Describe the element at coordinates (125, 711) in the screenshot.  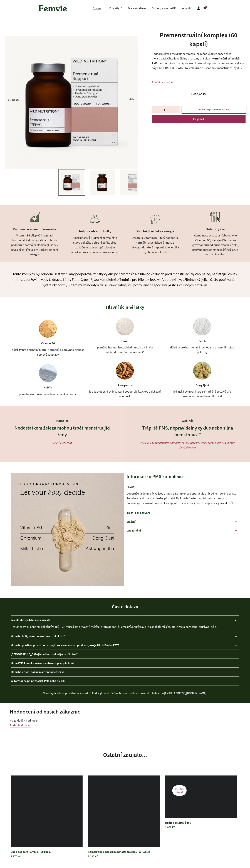
I see `h2: Hodnocení od našich zákaznic` at that location.